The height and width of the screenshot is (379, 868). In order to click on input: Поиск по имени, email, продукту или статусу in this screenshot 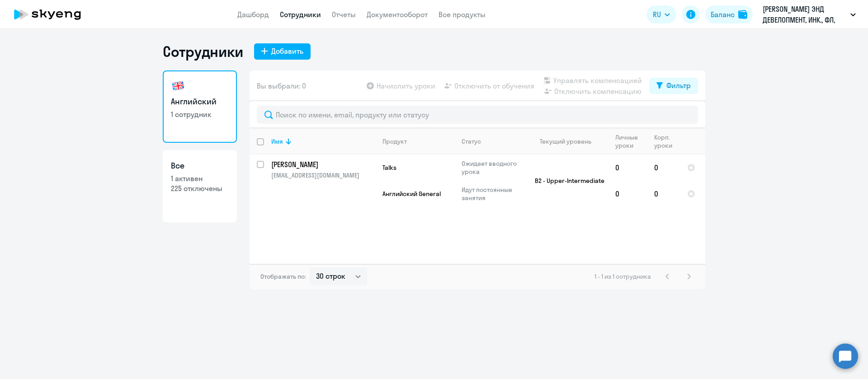, I will do `click(477, 115)`.